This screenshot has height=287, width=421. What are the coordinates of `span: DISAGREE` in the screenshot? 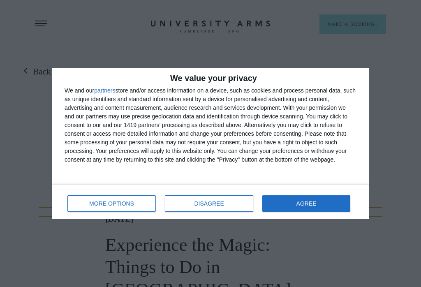 It's located at (209, 204).